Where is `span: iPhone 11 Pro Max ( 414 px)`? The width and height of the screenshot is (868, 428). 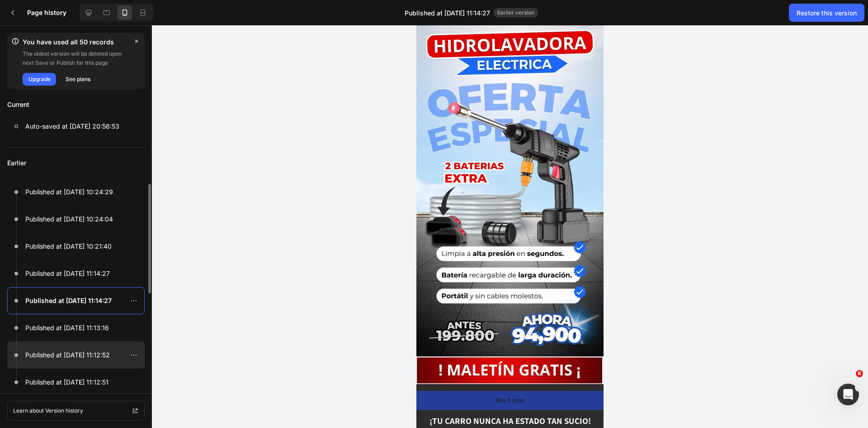 span: iPhone 11 Pro Max ( 414 px) is located at coordinates (90, 9).